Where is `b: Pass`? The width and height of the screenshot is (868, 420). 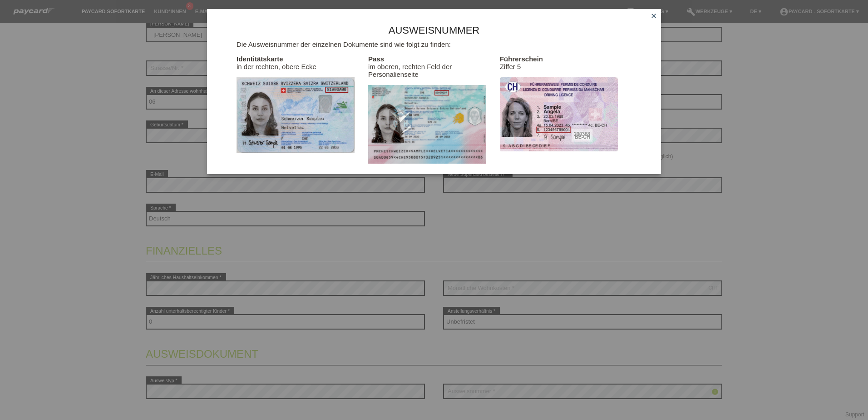 b: Pass is located at coordinates (376, 59).